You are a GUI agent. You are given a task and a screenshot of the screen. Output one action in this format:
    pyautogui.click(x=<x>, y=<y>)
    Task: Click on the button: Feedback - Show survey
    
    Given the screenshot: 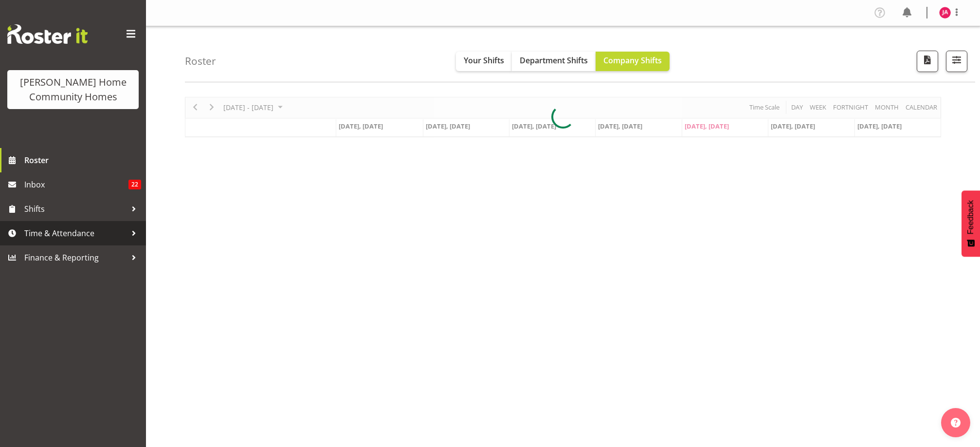 What is the action you would take?
    pyautogui.click(x=971, y=223)
    